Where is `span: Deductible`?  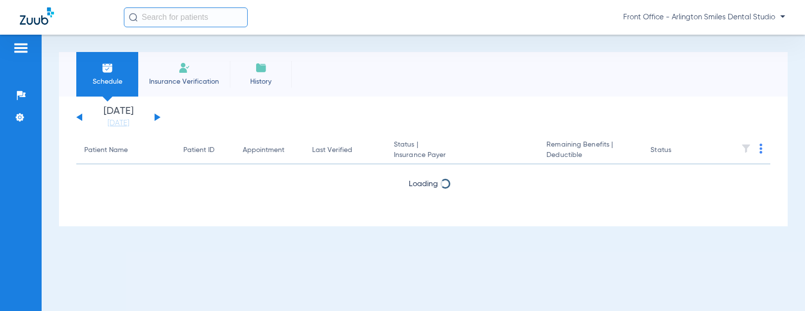
span: Deductible is located at coordinates (591, 155).